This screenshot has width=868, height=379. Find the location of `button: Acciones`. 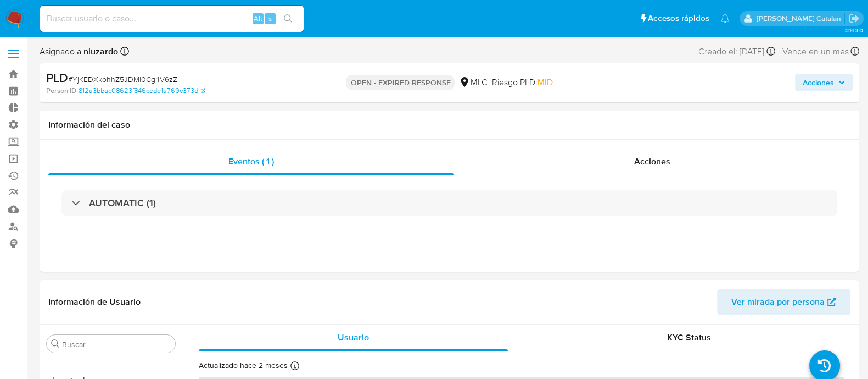

button: Acciones is located at coordinates (824, 83).